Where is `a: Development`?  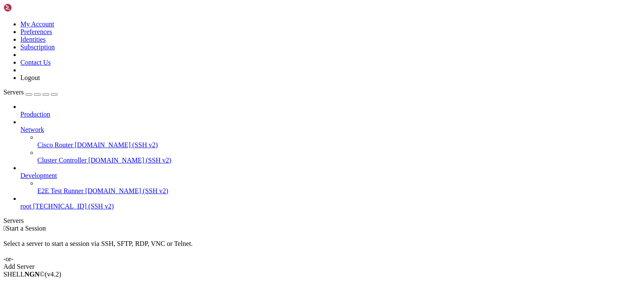
a: Development is located at coordinates (331, 176).